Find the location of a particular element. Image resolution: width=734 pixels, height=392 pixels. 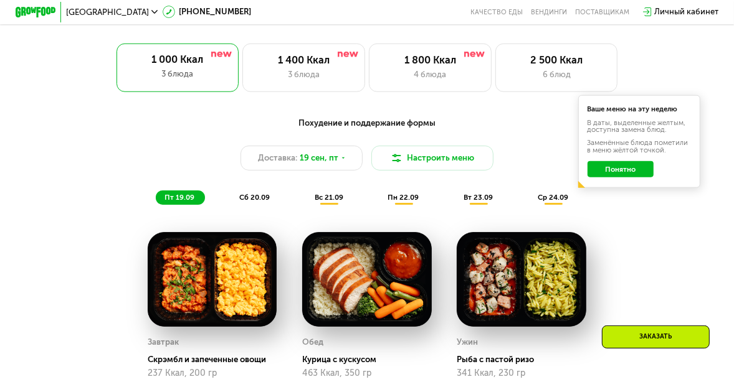

span: 19 сен, пт is located at coordinates (319, 158).